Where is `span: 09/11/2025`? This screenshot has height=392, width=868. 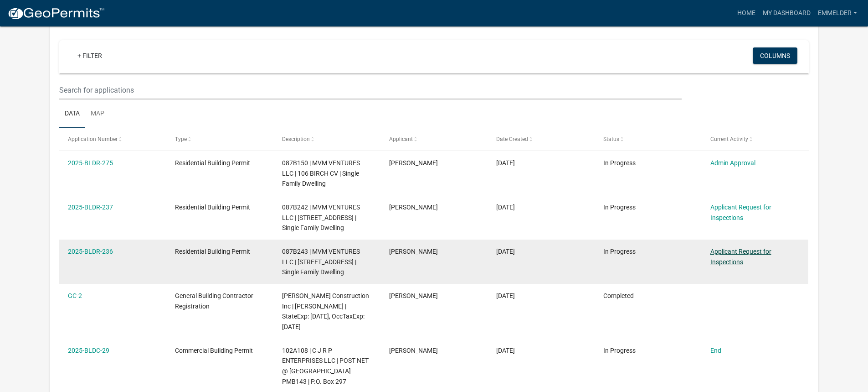 span: 09/11/2025 is located at coordinates (505, 163).